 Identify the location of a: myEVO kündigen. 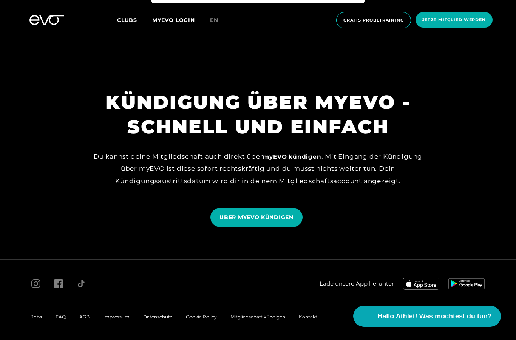
(292, 156).